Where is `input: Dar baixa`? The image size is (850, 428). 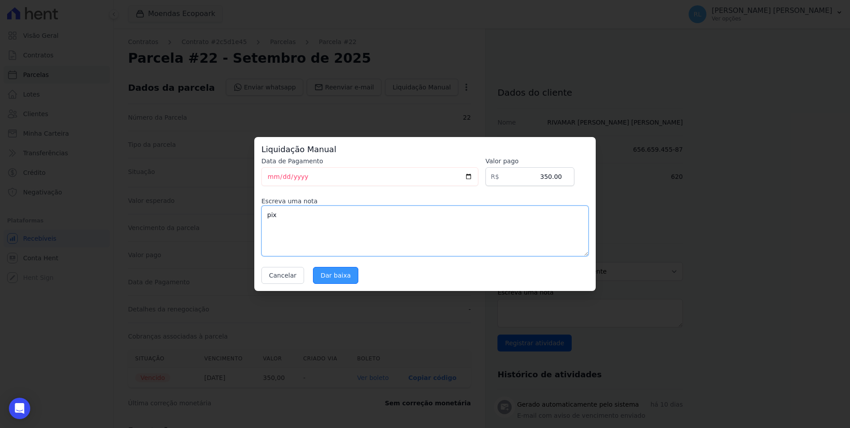
input: Dar baixa is located at coordinates (336, 275).